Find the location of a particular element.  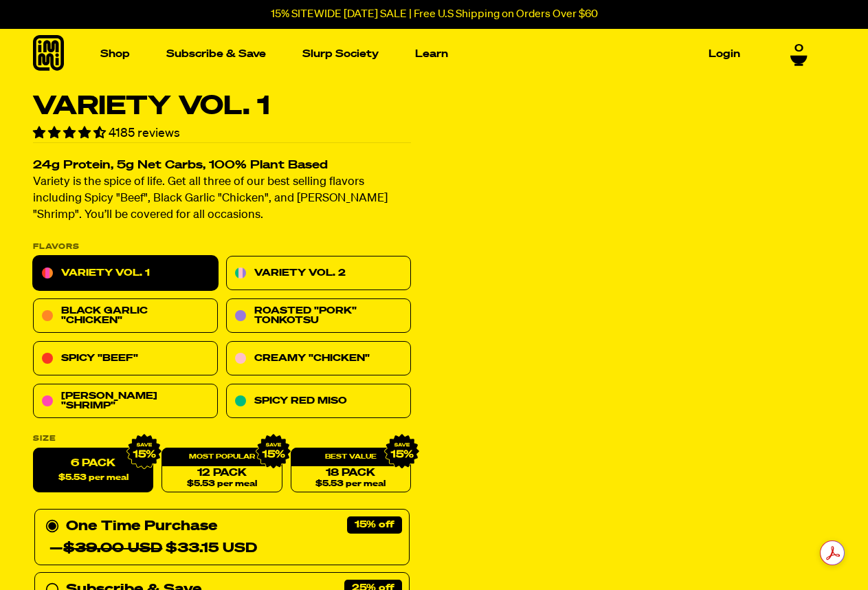

h1: Variety Vol. 1 is located at coordinates (222, 106).